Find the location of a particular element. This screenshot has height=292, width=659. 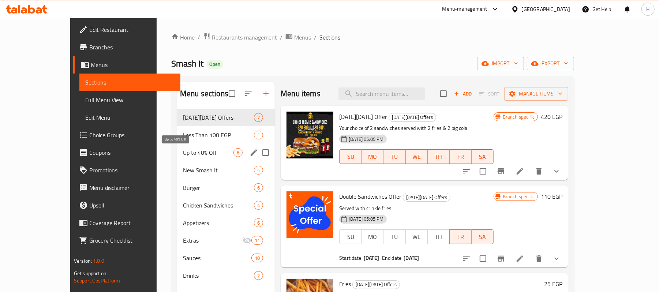

div: Chicken Sandwiches4 is located at coordinates (226, 205).